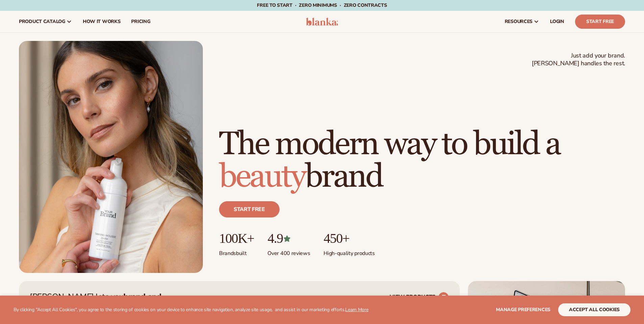  What do you see at coordinates (262, 177) in the screenshot?
I see `span: beauty` at bounding box center [262, 177].